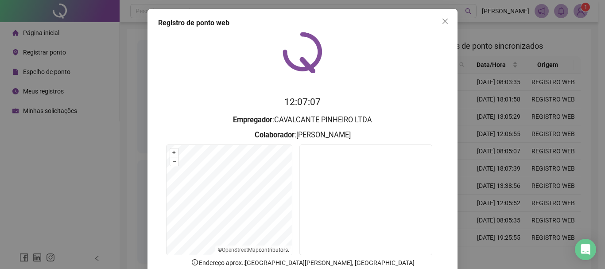 This screenshot has height=269, width=605. What do you see at coordinates (302, 23) in the screenshot?
I see `div: Registro de ponto web` at bounding box center [302, 23].